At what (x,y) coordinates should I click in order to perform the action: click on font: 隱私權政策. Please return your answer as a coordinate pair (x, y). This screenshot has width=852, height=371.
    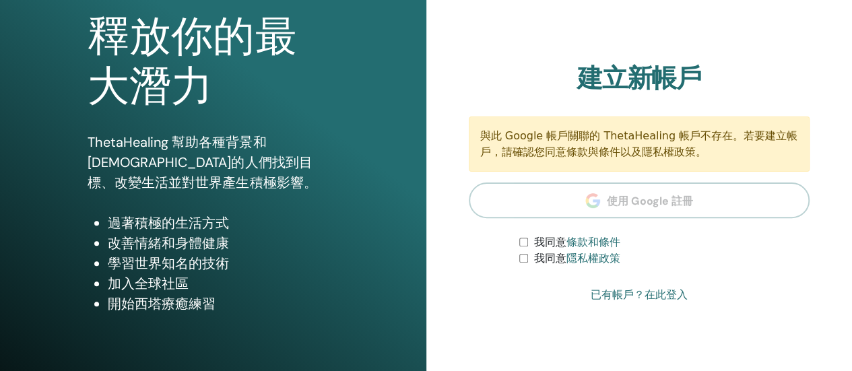
    Looking at the image, I should click on (593, 258).